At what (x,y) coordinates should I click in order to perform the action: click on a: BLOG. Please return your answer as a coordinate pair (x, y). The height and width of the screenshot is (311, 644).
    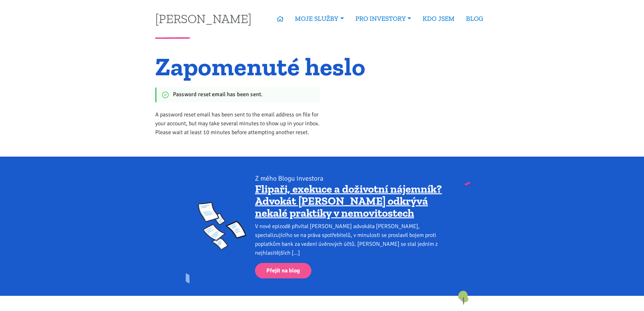
    Looking at the image, I should click on (475, 19).